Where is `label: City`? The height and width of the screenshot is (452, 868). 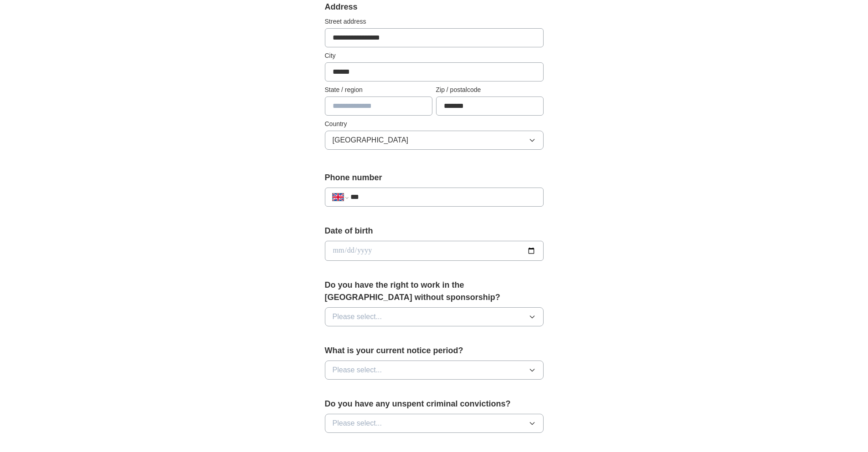 label: City is located at coordinates (434, 56).